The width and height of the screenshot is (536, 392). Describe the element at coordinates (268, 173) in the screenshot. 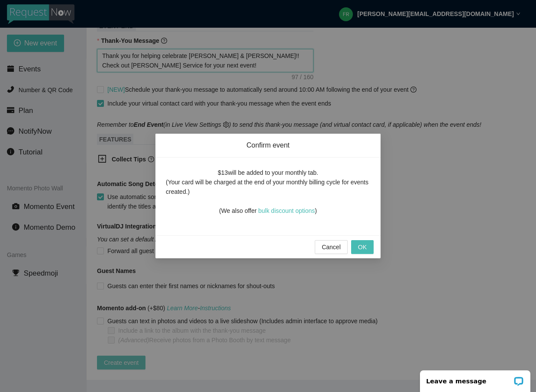

I see `div: $13 will be added to your monthly tab.` at that location.